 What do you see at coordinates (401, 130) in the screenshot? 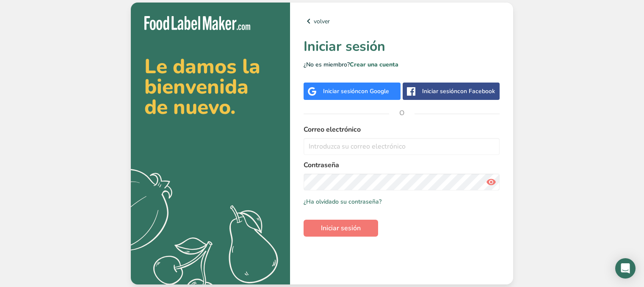
I see `label: Correo electrónico` at bounding box center [401, 130].